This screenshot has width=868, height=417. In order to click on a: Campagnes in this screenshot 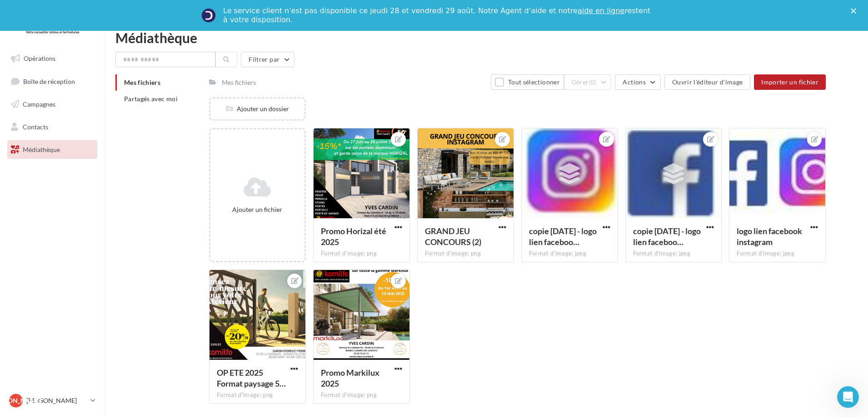, I will do `click(52, 105)`.